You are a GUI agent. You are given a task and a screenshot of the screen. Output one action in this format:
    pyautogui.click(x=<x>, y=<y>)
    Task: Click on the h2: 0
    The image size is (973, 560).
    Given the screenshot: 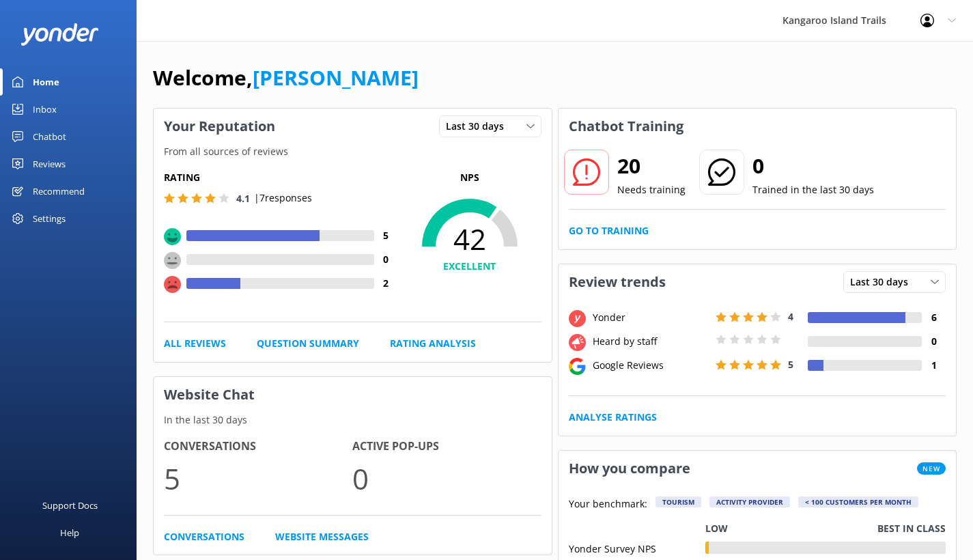 What is the action you would take?
    pyautogui.click(x=813, y=166)
    